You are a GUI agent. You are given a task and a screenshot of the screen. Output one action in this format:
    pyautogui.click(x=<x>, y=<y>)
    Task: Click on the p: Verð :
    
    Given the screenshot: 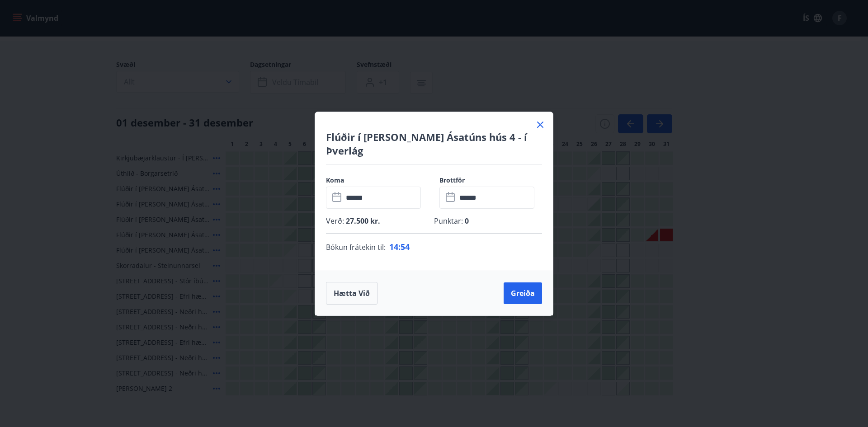 What is the action you would take?
    pyautogui.click(x=380, y=221)
    